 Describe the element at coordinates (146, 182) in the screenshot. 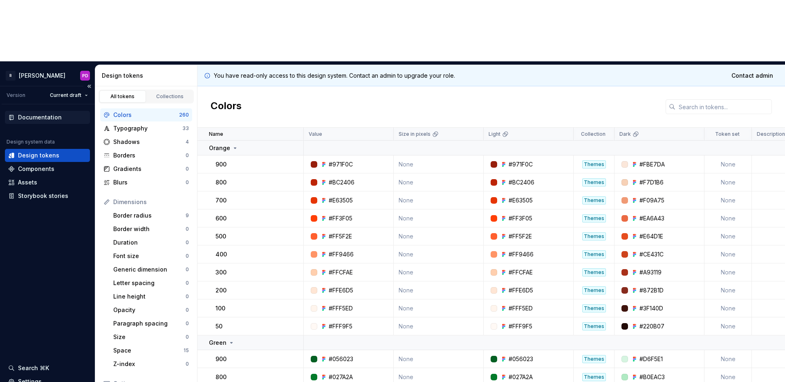

I see `a: Blurs0` at that location.